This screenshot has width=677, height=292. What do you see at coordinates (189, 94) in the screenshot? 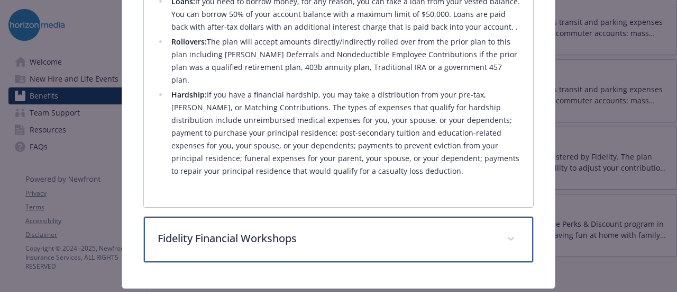
I see `strong: Hardship:` at bounding box center [189, 94].